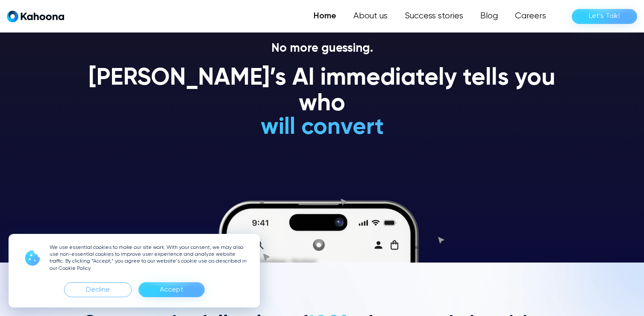 This screenshot has height=316, width=644. I want to click on h1: will convert, so click(322, 153).